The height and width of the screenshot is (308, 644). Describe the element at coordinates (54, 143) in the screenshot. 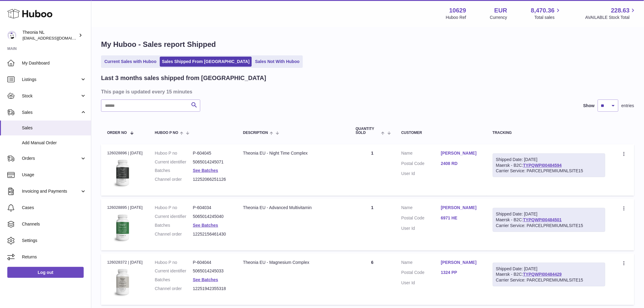

I see `span: Add Manual Order` at that location.